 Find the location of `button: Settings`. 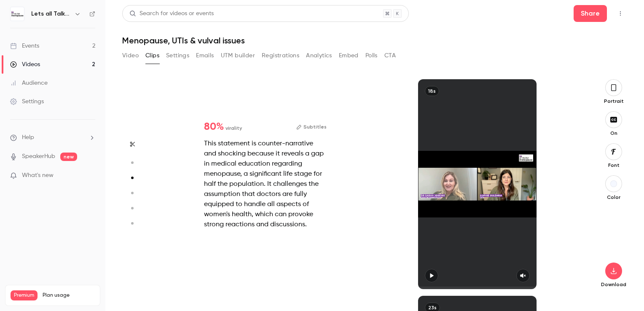

button: Settings is located at coordinates (178, 55).